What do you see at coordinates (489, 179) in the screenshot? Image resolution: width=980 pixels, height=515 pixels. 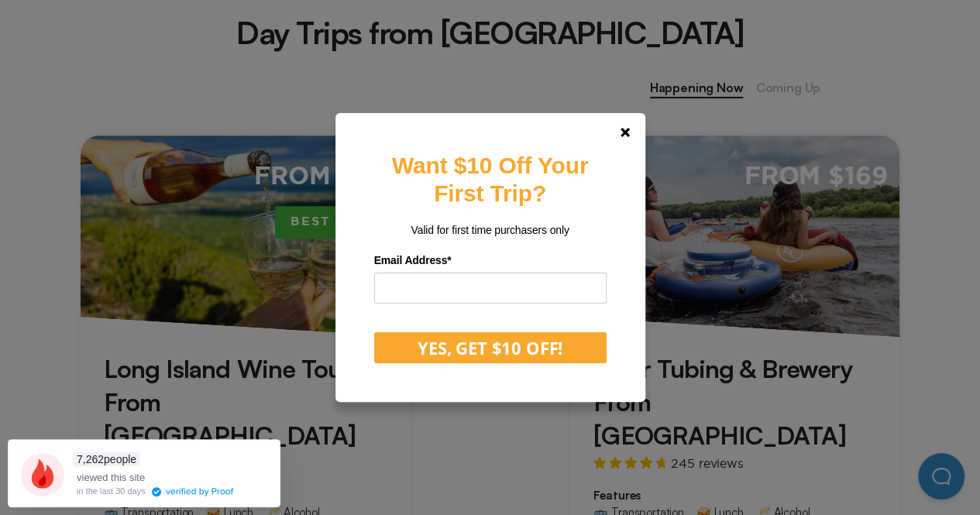 I see `strong: Want $10 Off Your First Trip?` at bounding box center [489, 179].